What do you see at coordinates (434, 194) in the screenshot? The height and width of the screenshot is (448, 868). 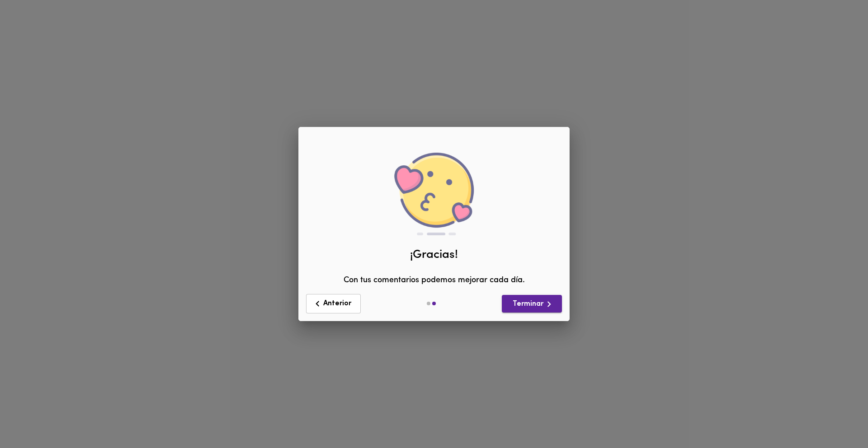 I see `img: love.png` at bounding box center [434, 194].